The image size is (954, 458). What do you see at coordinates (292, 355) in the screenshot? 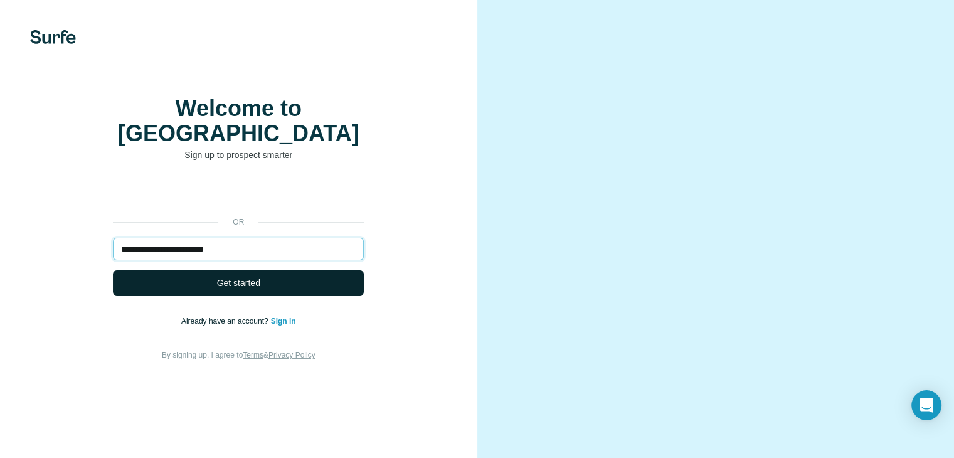
I see `a: Privacy Policy` at bounding box center [292, 355].